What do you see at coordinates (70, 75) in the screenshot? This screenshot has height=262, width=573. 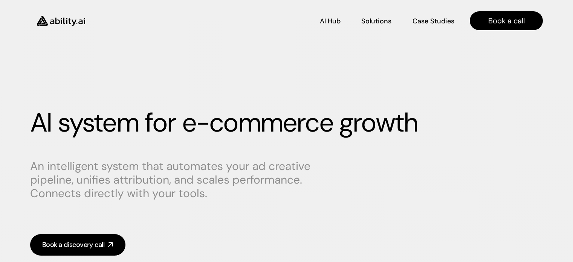 I see `h3: Ready-to-use in Slack` at bounding box center [70, 75].